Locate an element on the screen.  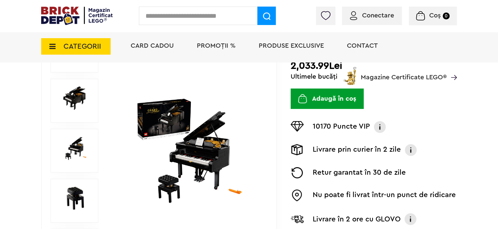
p: Nu poate fi livrat într-un punct de ridicare is located at coordinates (384, 195).